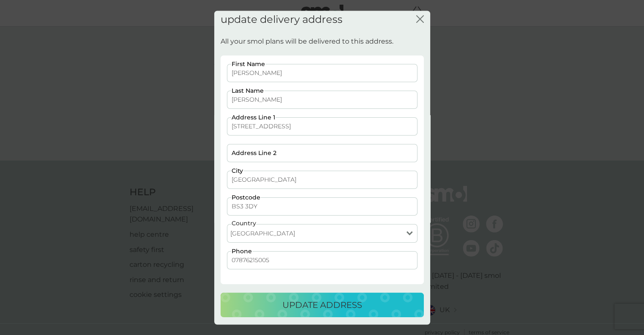  What do you see at coordinates (282, 19) in the screenshot?
I see `h2: update delivery address` at bounding box center [282, 19].